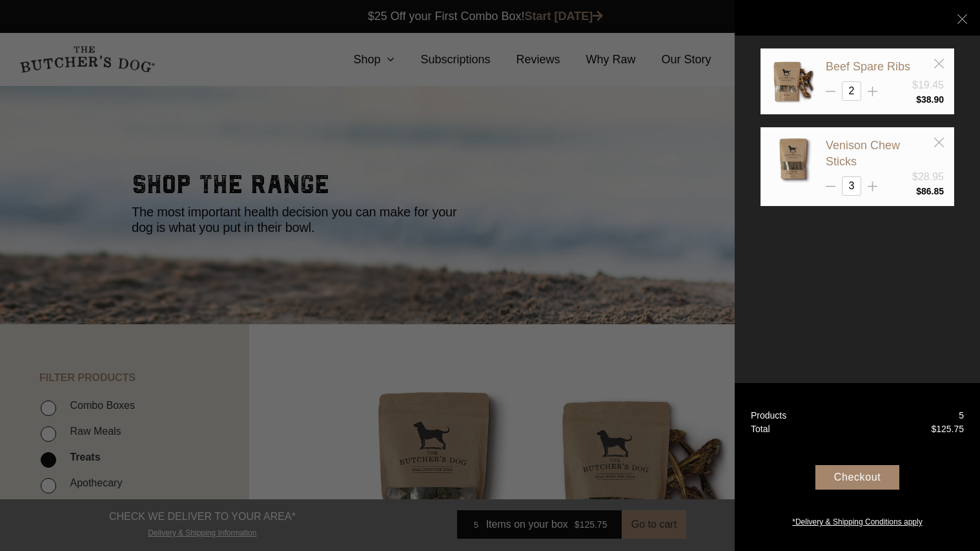 This screenshot has width=980, height=551. Describe the element at coordinates (858, 467) in the screenshot. I see `a: Products 5 Total $125.75 Checkout` at that location.